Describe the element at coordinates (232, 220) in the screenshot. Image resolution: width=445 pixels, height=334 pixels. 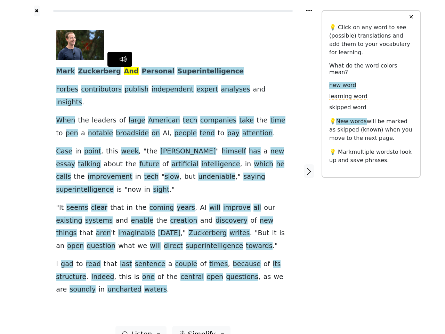
I see `span: discovery` at that location.